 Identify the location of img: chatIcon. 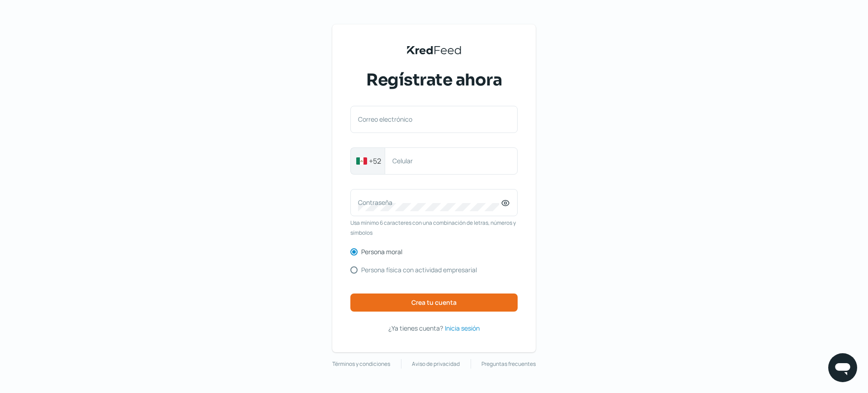
(842, 367).